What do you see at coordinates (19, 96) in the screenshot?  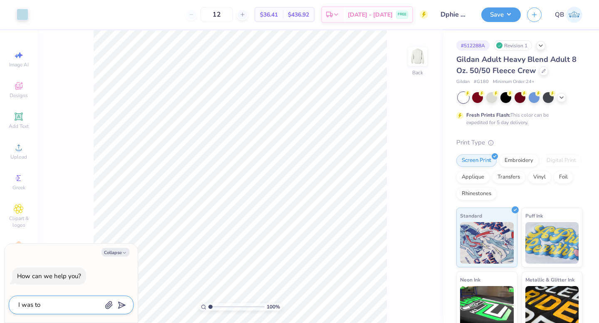 I see `span: Designs` at bounding box center [19, 96].